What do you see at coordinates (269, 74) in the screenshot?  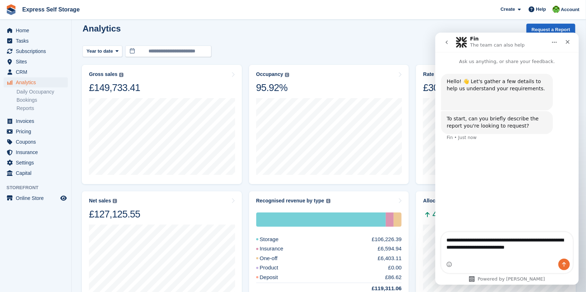 I see `div: Occupancy` at bounding box center [269, 74].